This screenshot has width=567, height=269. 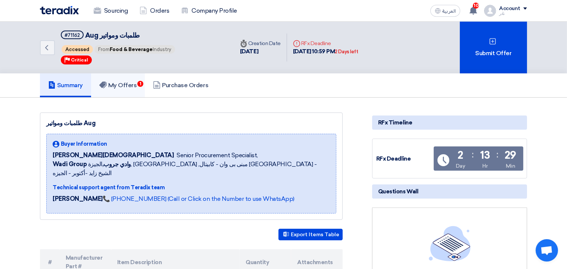 What do you see at coordinates (209, 11) in the screenshot?
I see `a: Company Profile` at bounding box center [209, 11].